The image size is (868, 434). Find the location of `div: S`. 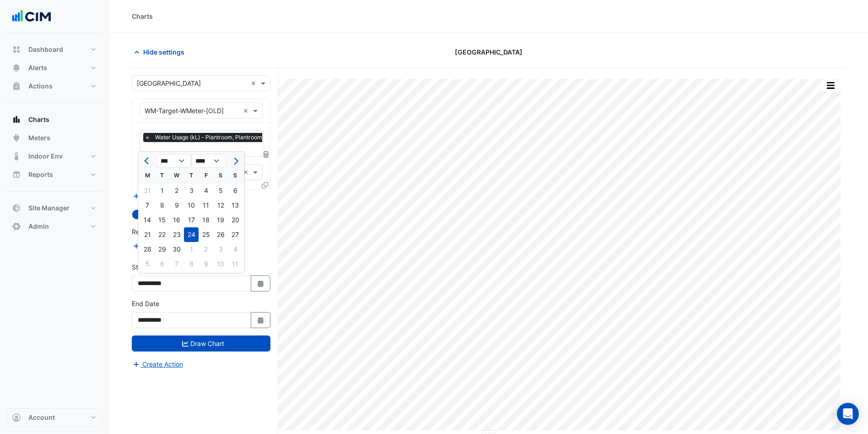

div: S is located at coordinates (221, 175).